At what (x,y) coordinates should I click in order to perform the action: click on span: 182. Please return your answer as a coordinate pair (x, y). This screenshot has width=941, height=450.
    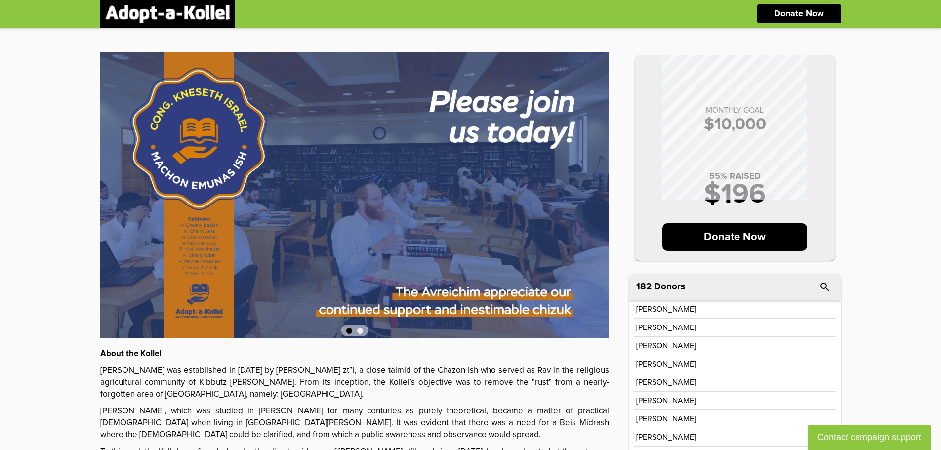
    Looking at the image, I should click on (644, 287).